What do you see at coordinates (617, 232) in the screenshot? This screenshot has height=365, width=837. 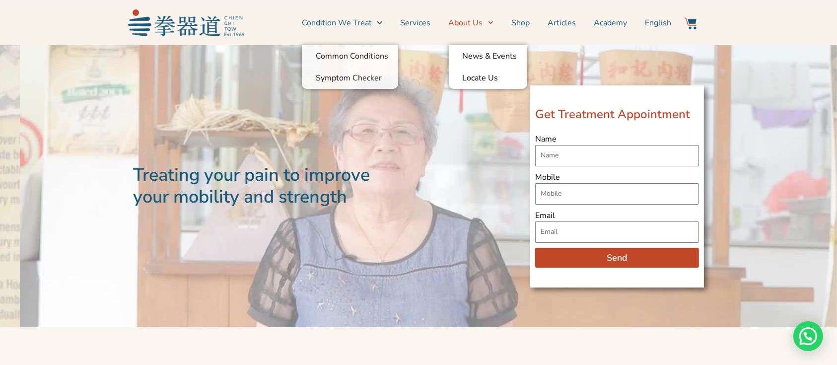 I see `input: Email` at bounding box center [617, 232].